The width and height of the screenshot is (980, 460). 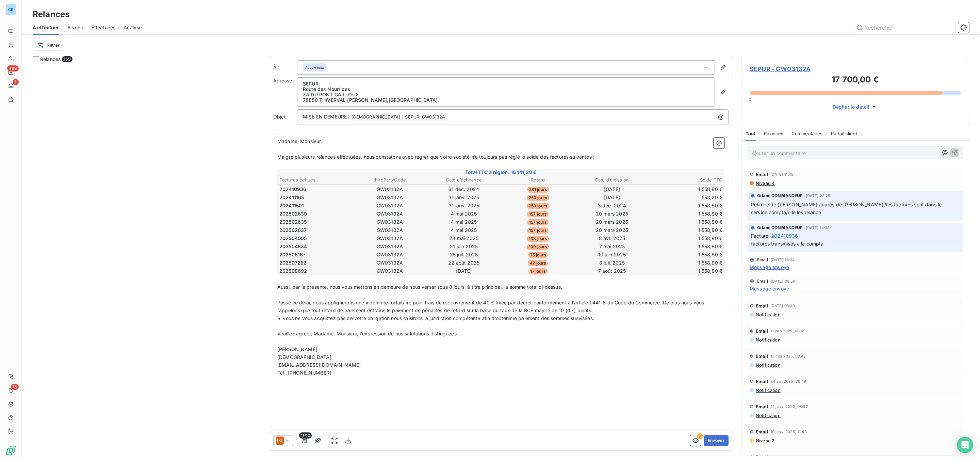 I want to click on div: Open Intercom Messenger, so click(x=965, y=445).